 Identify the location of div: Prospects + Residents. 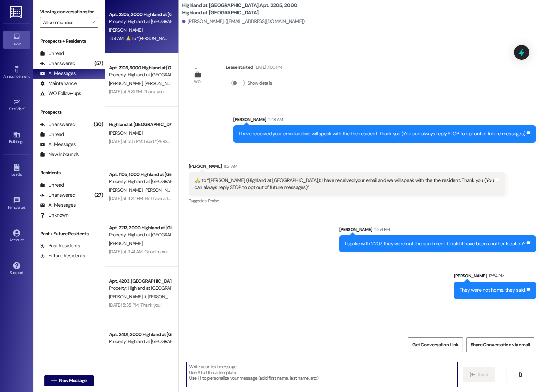
(69, 41).